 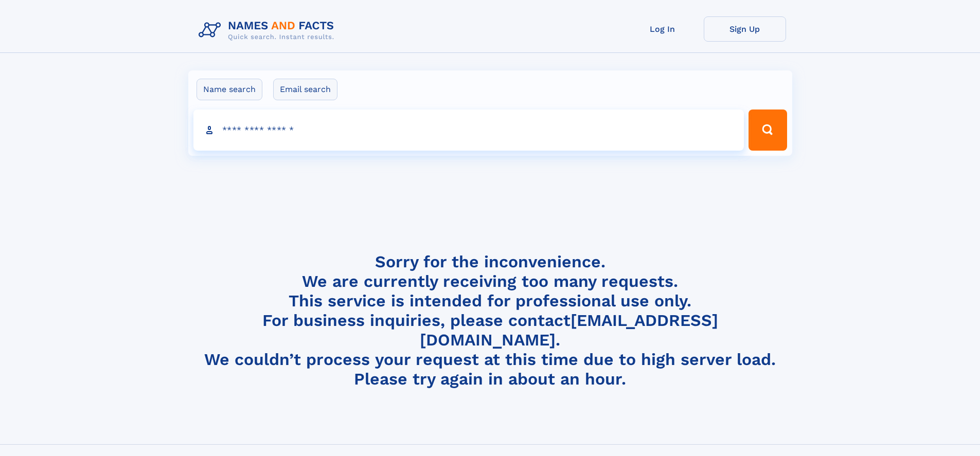 What do you see at coordinates (268, 30) in the screenshot?
I see `img: Logo Names and Facts` at bounding box center [268, 30].